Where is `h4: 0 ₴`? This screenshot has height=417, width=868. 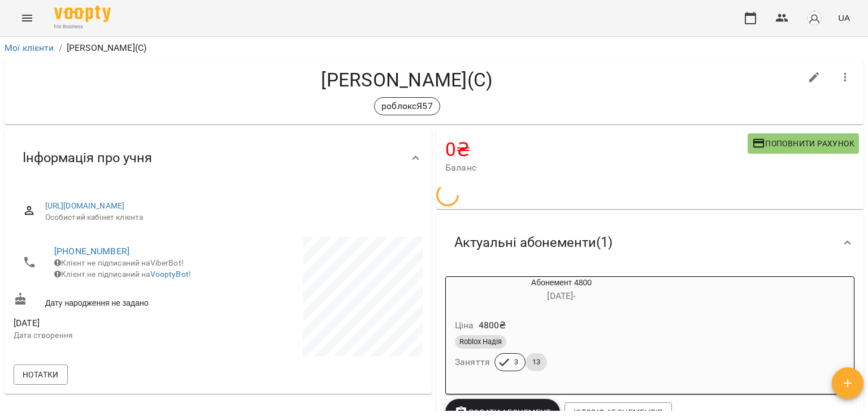
h4: 0 ₴ is located at coordinates (596, 149).